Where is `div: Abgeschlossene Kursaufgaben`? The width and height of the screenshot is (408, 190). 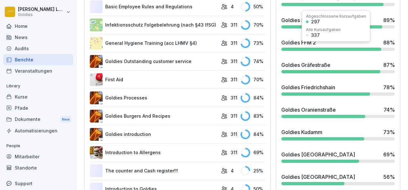
div: Abgeschlossene Kursaufgaben is located at coordinates (336, 16).